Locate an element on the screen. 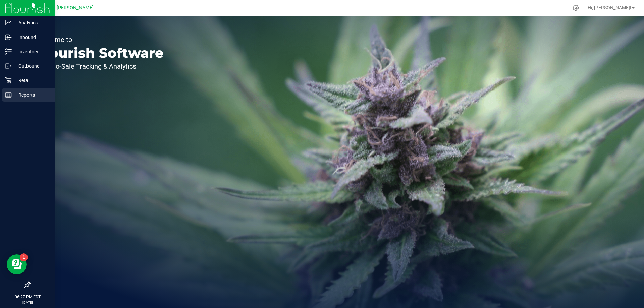 This screenshot has height=308, width=644. p: Flourish Software is located at coordinates (100, 53).